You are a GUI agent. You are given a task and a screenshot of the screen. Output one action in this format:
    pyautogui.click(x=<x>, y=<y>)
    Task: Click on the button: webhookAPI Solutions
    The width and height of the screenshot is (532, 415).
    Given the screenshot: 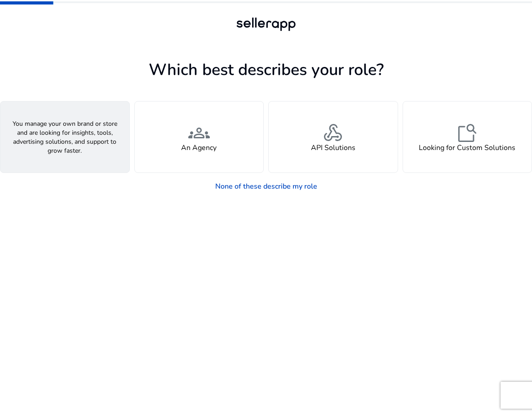 What is the action you would take?
    pyautogui.click(x=333, y=137)
    